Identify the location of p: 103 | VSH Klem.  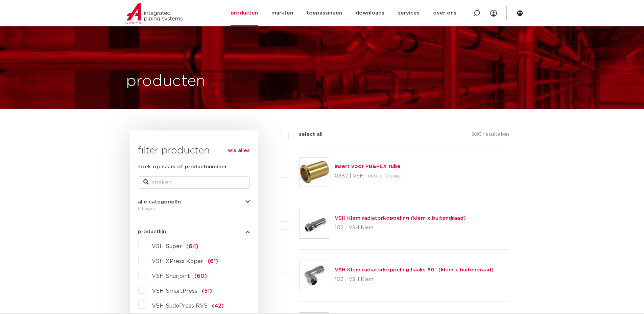
(414, 280).